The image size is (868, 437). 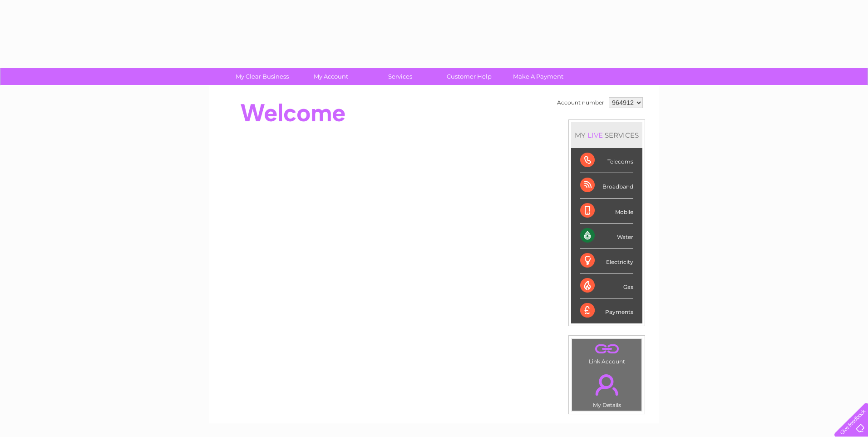 I want to click on a: My Account, so click(x=331, y=77).